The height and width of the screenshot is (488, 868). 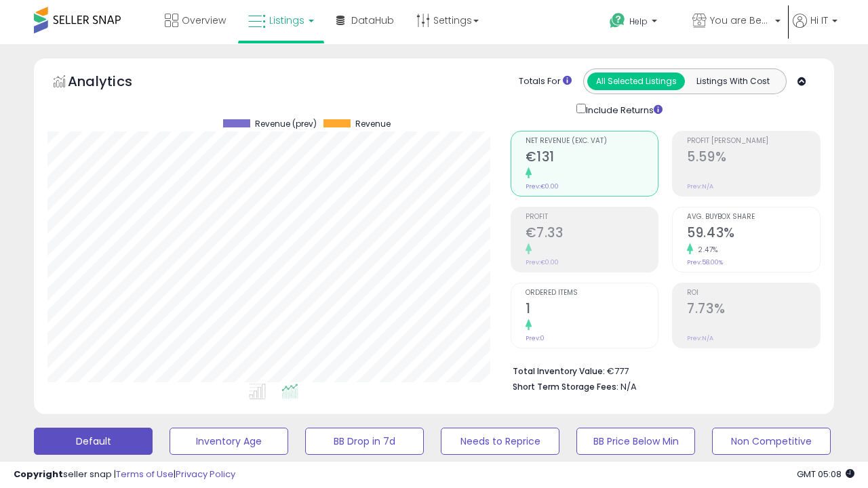 What do you see at coordinates (592, 234) in the screenshot?
I see `h2: €7.33` at bounding box center [592, 234].